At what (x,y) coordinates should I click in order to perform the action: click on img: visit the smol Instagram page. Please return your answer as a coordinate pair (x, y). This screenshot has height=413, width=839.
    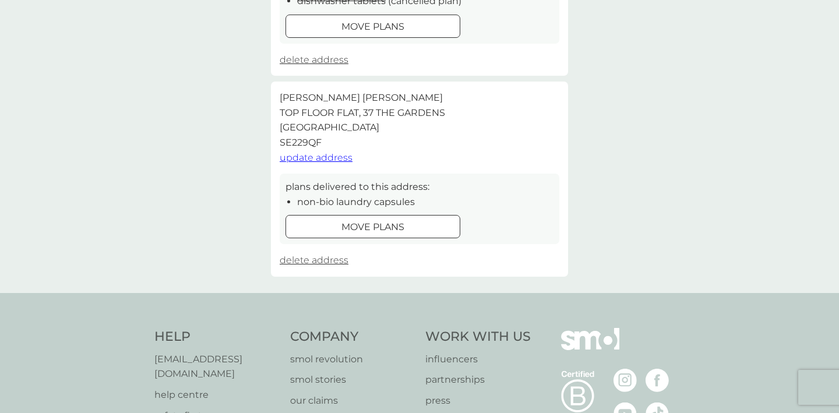
    Looking at the image, I should click on (625, 381).